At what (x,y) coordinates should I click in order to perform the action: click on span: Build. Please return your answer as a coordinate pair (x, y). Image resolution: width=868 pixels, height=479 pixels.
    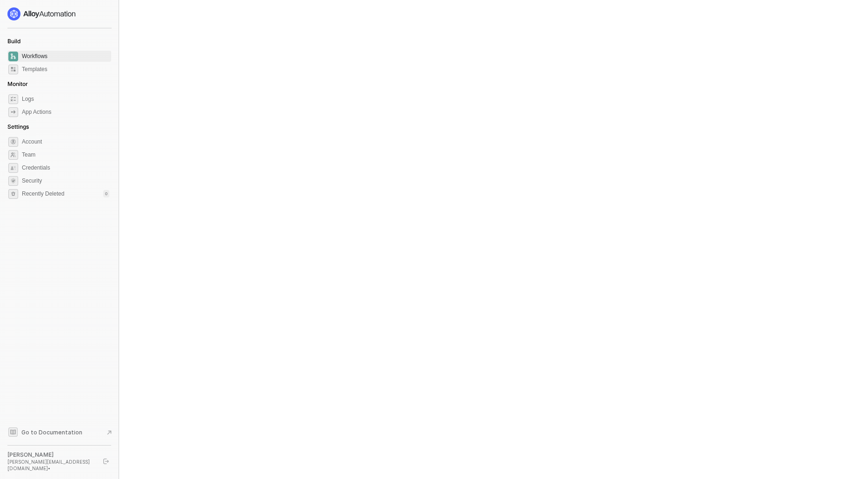
    Looking at the image, I should click on (14, 41).